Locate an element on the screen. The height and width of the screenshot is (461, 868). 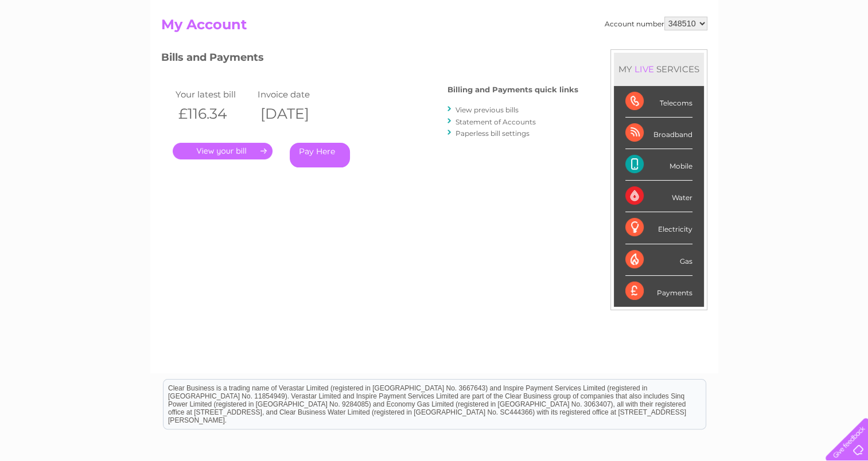
div: Account number is located at coordinates (656, 23).